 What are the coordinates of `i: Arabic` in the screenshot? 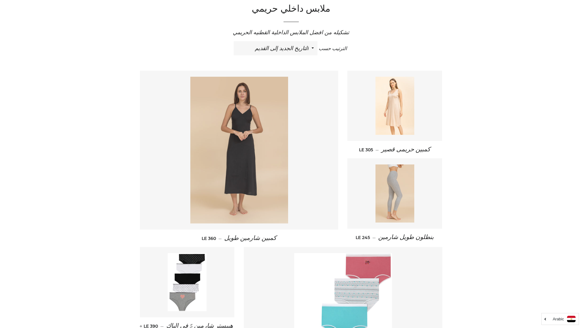 It's located at (558, 319).